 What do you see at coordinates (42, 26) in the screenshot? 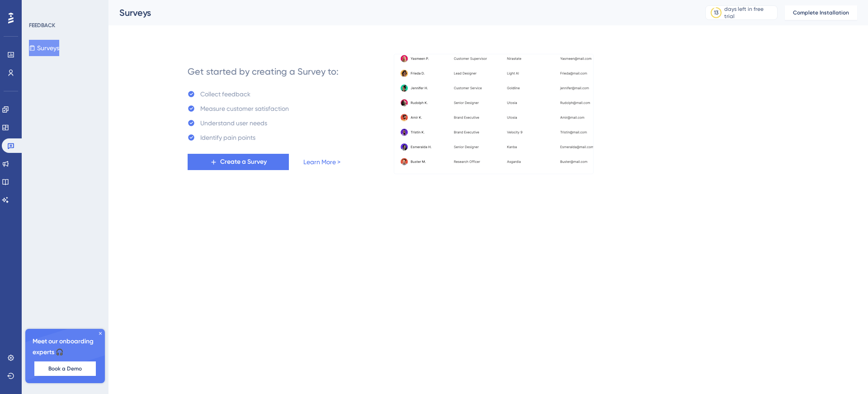
I see `div: FEEDBACK` at bounding box center [42, 26].